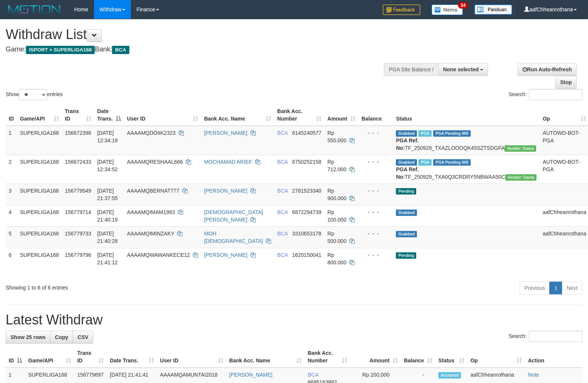 Image resolution: width=588 pixels, height=383 pixels. Describe the element at coordinates (546, 69) in the screenshot. I see `a: Run Auto-Refresh` at that location.